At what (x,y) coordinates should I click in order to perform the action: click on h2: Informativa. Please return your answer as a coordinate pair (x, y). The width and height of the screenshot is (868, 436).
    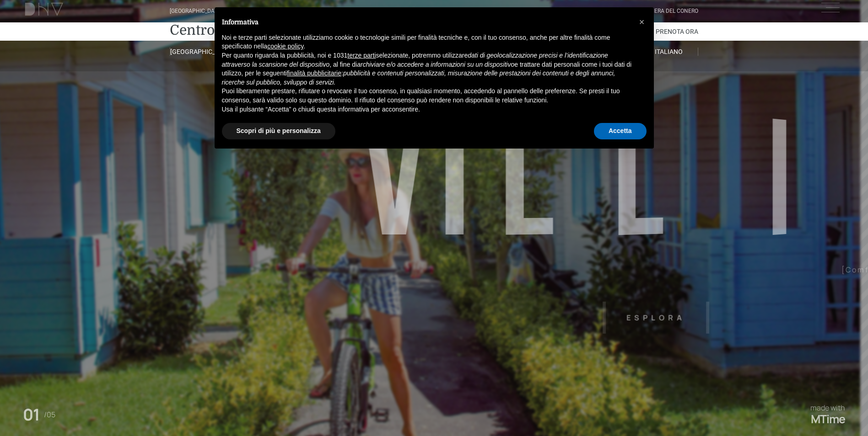
    Looking at the image, I should click on (427, 22).